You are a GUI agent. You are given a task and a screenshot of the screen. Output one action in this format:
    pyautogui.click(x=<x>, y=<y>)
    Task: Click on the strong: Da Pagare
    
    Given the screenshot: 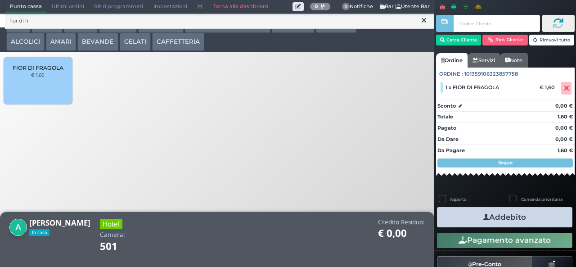 What is the action you would take?
    pyautogui.click(x=451, y=150)
    